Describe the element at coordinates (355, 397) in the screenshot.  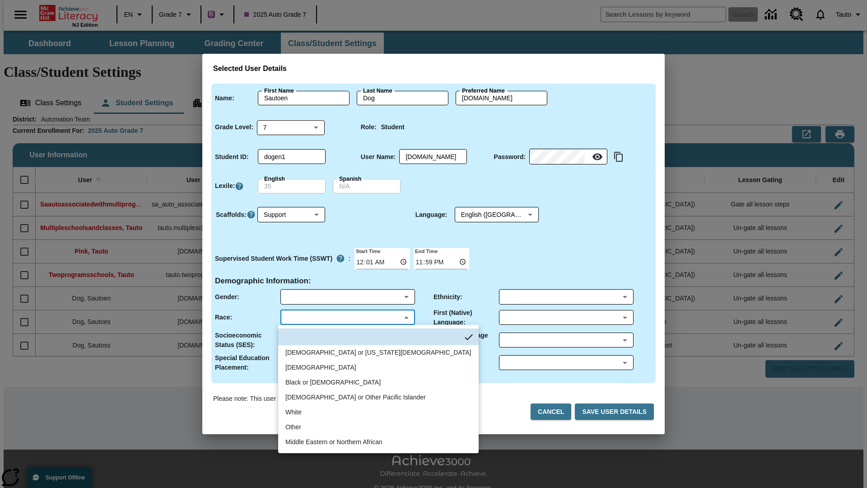
I see `div: Native Hawaiian or Other Pacific Islander` at that location.